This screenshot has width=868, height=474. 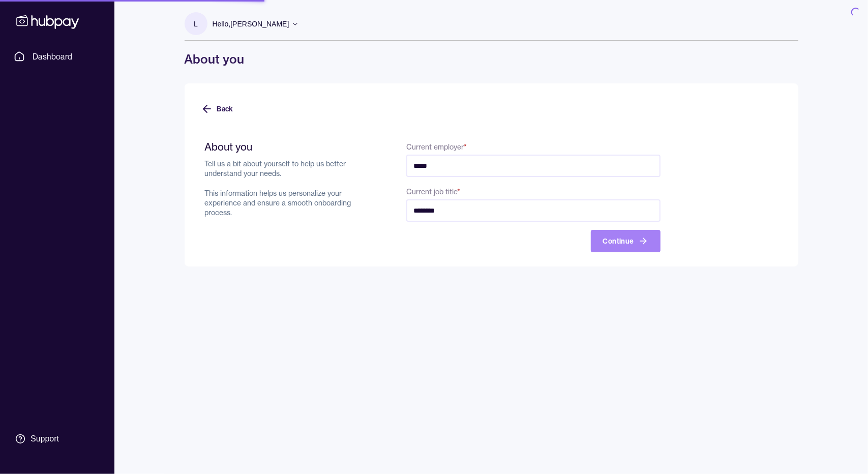 I want to click on p: Tell us a bit about yourself to help us better understand your needs. This information helps us p..., so click(x=281, y=189).